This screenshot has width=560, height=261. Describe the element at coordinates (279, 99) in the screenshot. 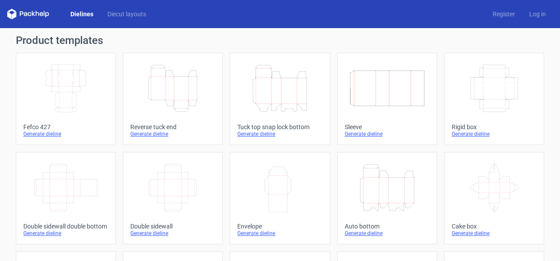

I see `a: Tuck top snap lock bottomGenerate dieline` at that location.